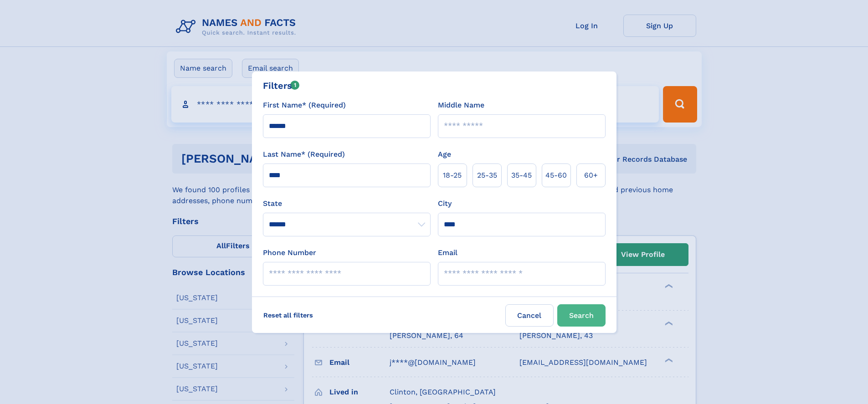 The width and height of the screenshot is (868, 404). I want to click on div: Filters, so click(281, 86).